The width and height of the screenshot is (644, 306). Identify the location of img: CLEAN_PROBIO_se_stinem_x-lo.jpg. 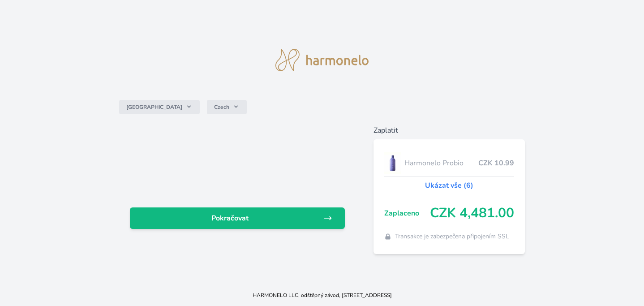
(392, 163).